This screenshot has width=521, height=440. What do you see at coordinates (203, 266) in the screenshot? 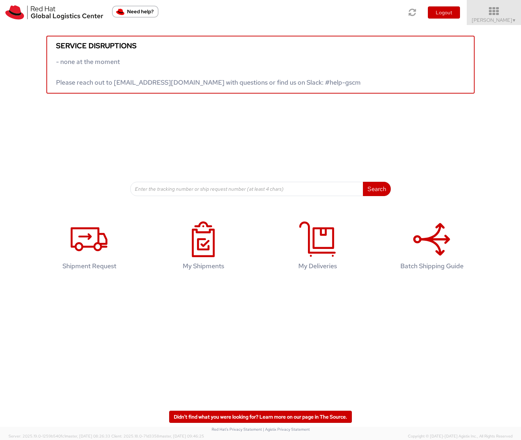
I see `h4: My Shipments` at bounding box center [203, 266].